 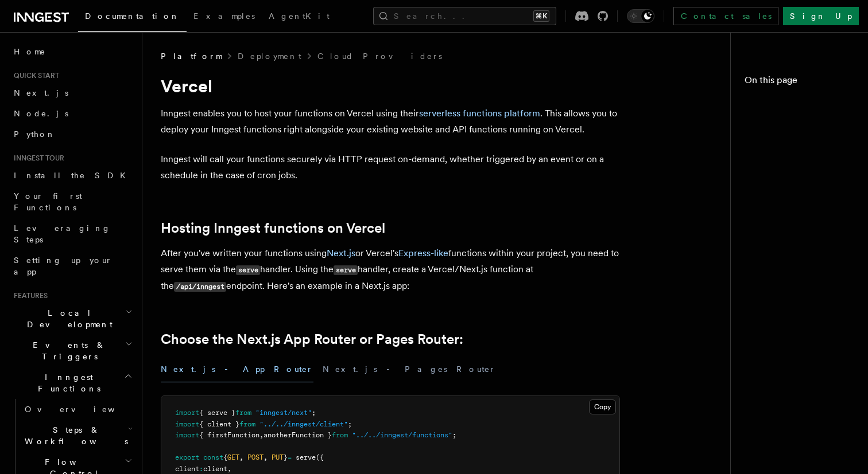 I want to click on a: Examples, so click(x=224, y=17).